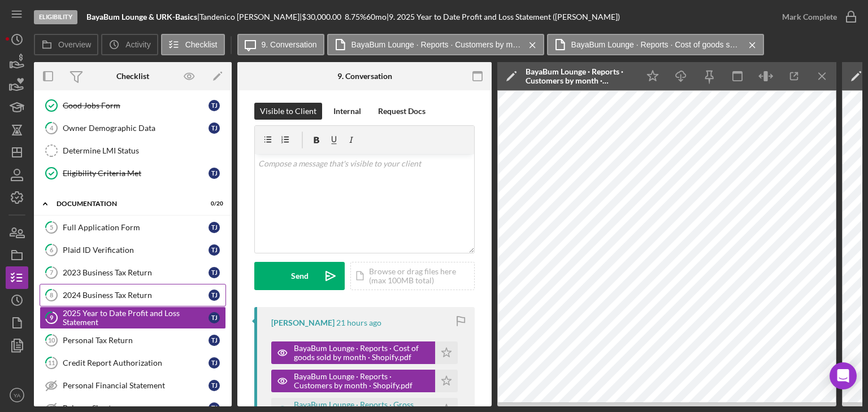  What do you see at coordinates (17, 395) in the screenshot?
I see `button: YA` at bounding box center [17, 395].